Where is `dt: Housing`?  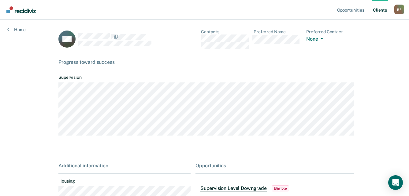 dt: Housing is located at coordinates (124, 181).